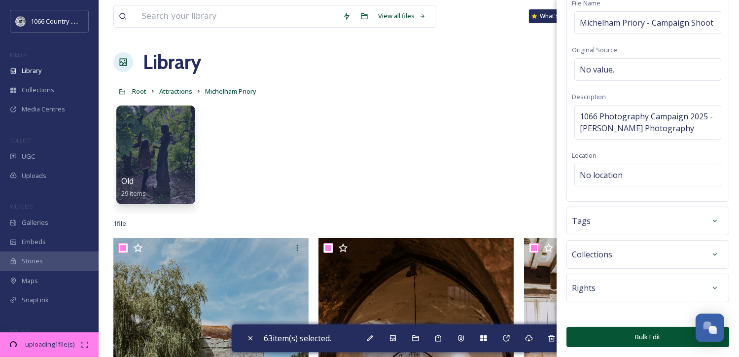 The width and height of the screenshot is (739, 357). What do you see at coordinates (127, 181) in the screenshot?
I see `span: Old` at bounding box center [127, 181].